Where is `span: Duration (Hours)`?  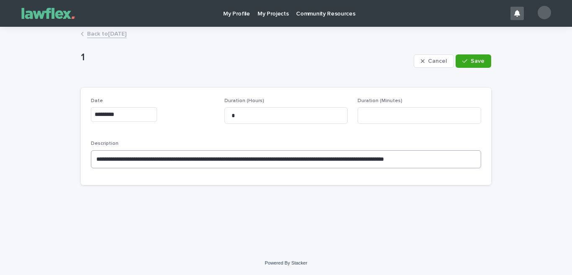 span: Duration (Hours) is located at coordinates (244, 101).